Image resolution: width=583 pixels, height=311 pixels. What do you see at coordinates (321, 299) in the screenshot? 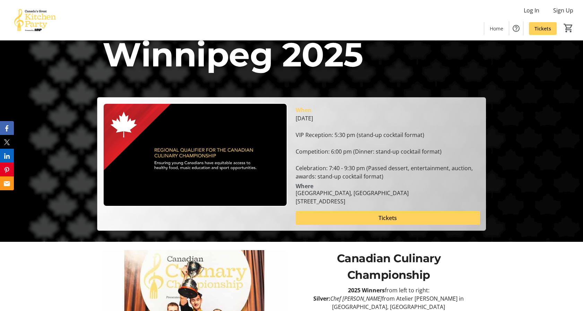
I see `strong: Silver:` at bounding box center [321, 299].